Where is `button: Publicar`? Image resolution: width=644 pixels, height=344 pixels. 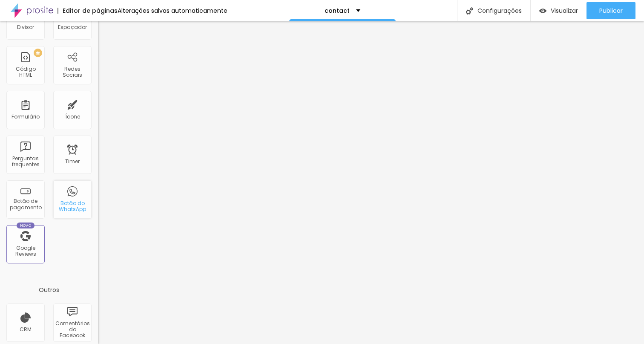 button: Publicar is located at coordinates (611, 11).